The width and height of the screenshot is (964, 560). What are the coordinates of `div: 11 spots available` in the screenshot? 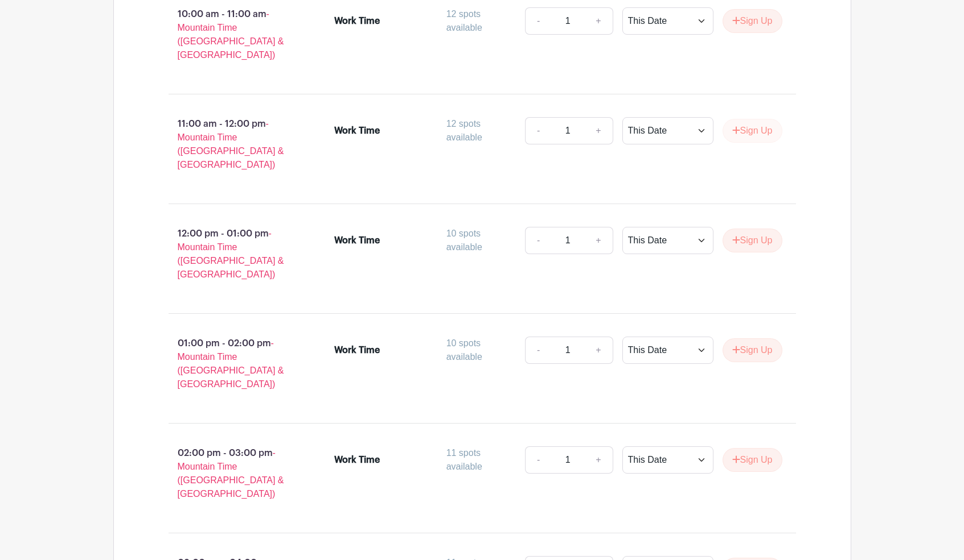 It's located at (481, 460).